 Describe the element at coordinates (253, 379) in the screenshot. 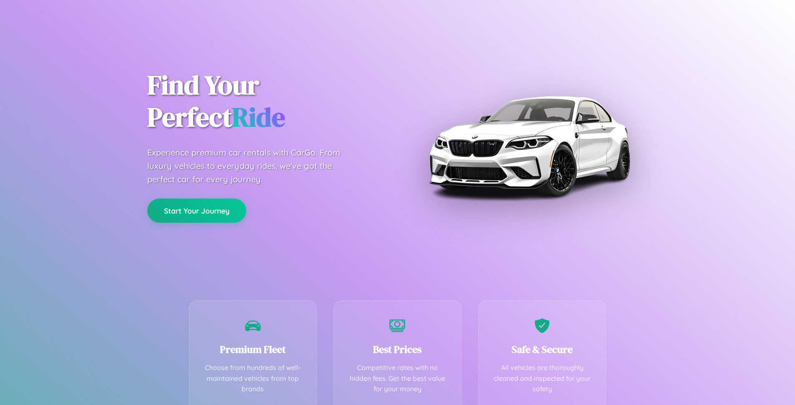

I see `p: Choose from hundreds of well-maintained vehicles from top brands` at that location.